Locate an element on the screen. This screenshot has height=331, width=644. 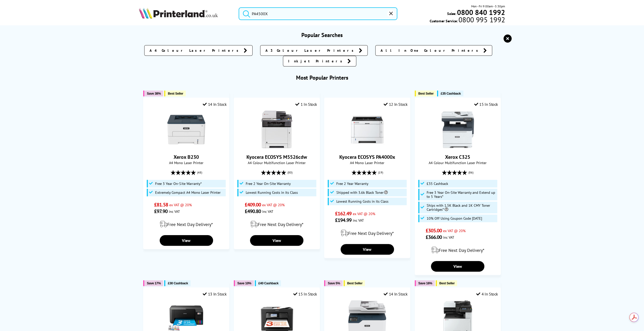
span: Sales: is located at coordinates (452, 14).